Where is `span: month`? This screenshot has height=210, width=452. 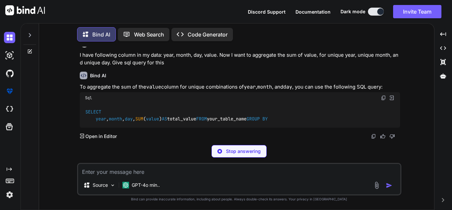 span: month is located at coordinates (116, 119).